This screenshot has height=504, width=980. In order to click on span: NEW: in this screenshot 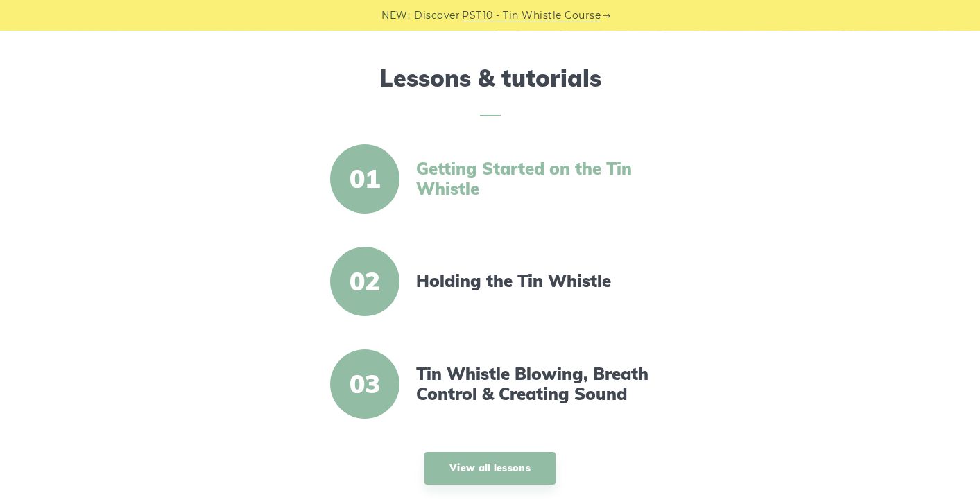, I will do `click(395, 16)`.